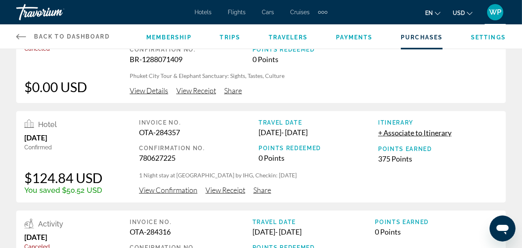 This screenshot has height=248, width=522. I want to click on div: You saved $50.52 USD, so click(63, 190).